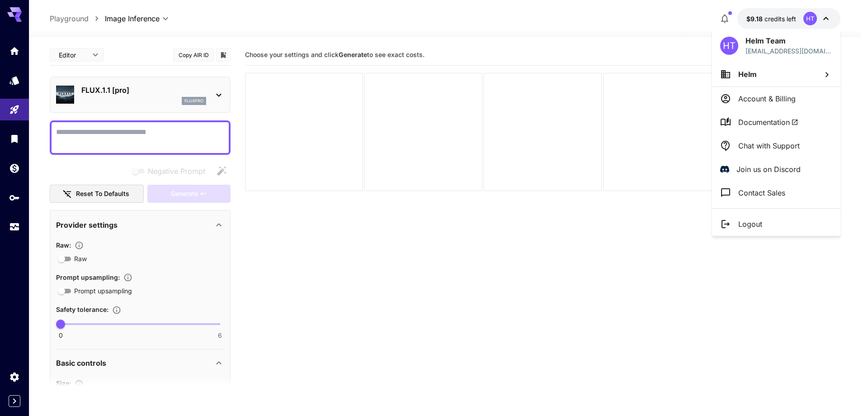 The image size is (868, 416). I want to click on p: Join us on Discord, so click(769, 169).